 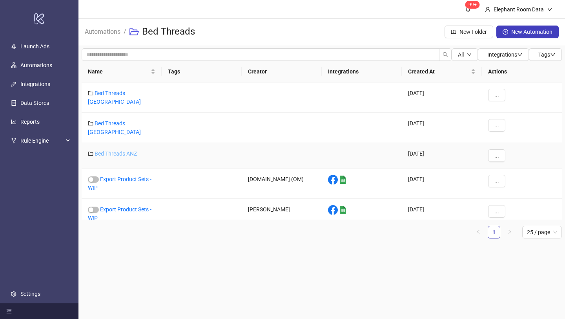 I want to click on button: left, so click(x=478, y=232).